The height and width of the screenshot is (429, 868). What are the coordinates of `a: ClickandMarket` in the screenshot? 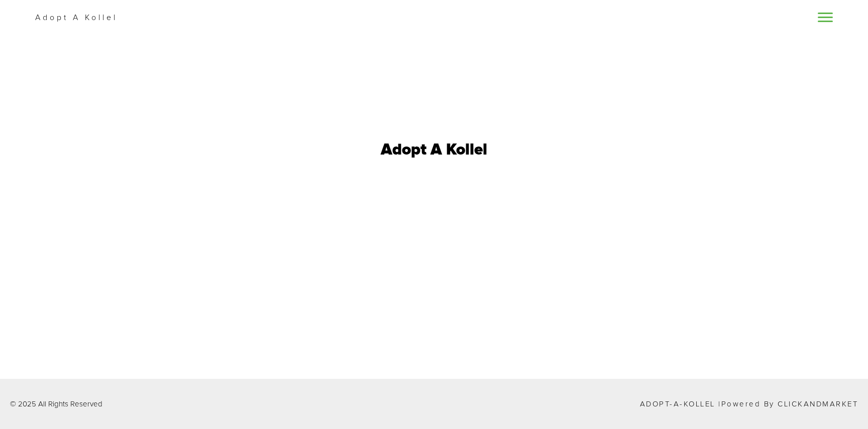 It's located at (818, 404).